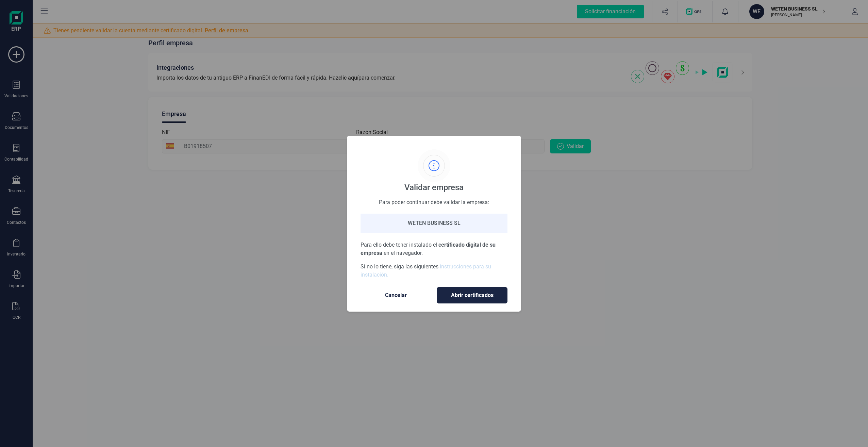  What do you see at coordinates (434, 271) in the screenshot?
I see `p: Si no lo tiene, siga las siguientes` at bounding box center [434, 271].